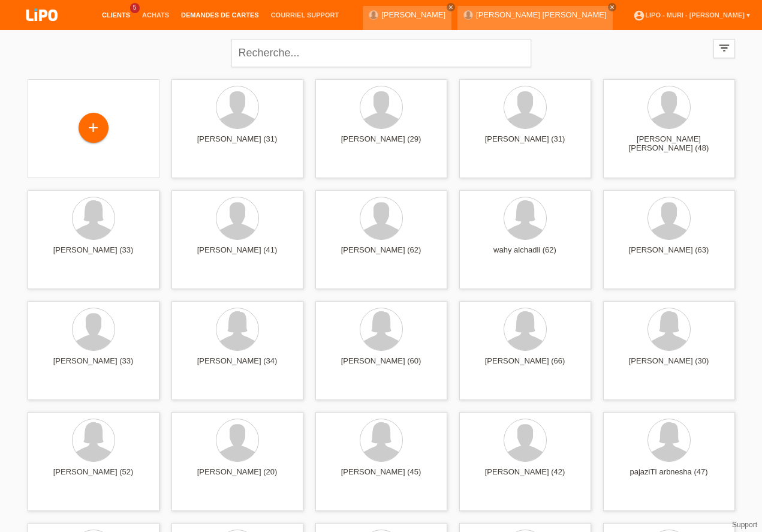 The height and width of the screenshot is (532, 762). What do you see at coordinates (116, 15) in the screenshot?
I see `a: Clients` at bounding box center [116, 15].